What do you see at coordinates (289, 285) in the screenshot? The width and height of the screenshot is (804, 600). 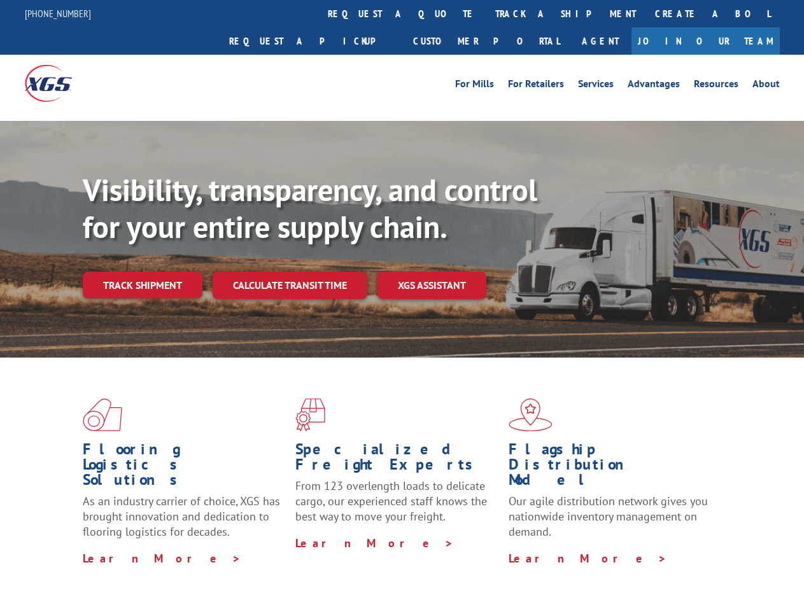 I see `a: Calculate transit time` at bounding box center [289, 285].